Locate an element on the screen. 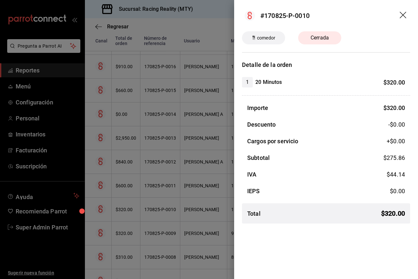 The width and height of the screenshot is (418, 279). span: comedor is located at coordinates (266, 38).